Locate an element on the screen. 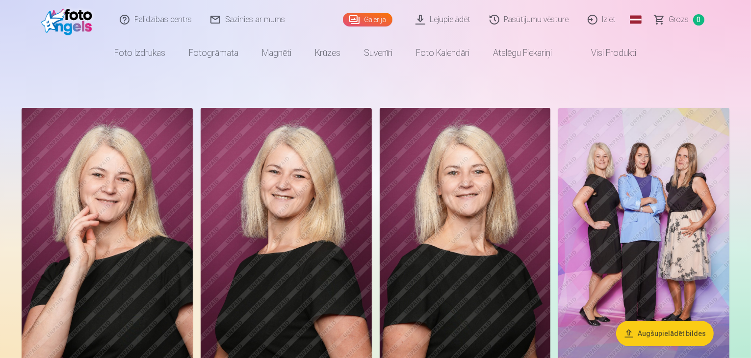 The image size is (751, 358). a: Fotogrāmata is located at coordinates (214, 53).